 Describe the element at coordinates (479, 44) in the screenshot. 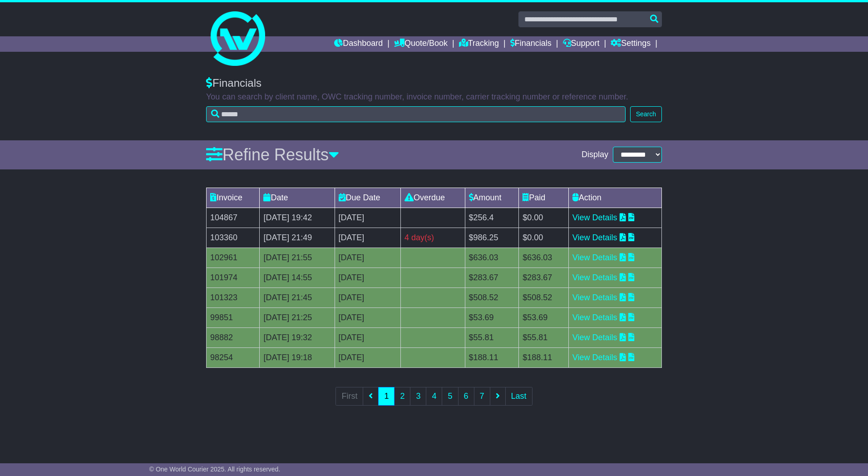

I see `a: Tracking` at that location.